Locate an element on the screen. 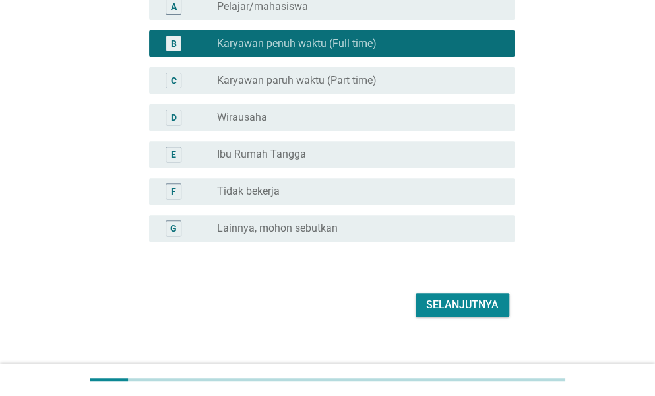  label: Ibu Rumah Tangga is located at coordinates (261, 154).